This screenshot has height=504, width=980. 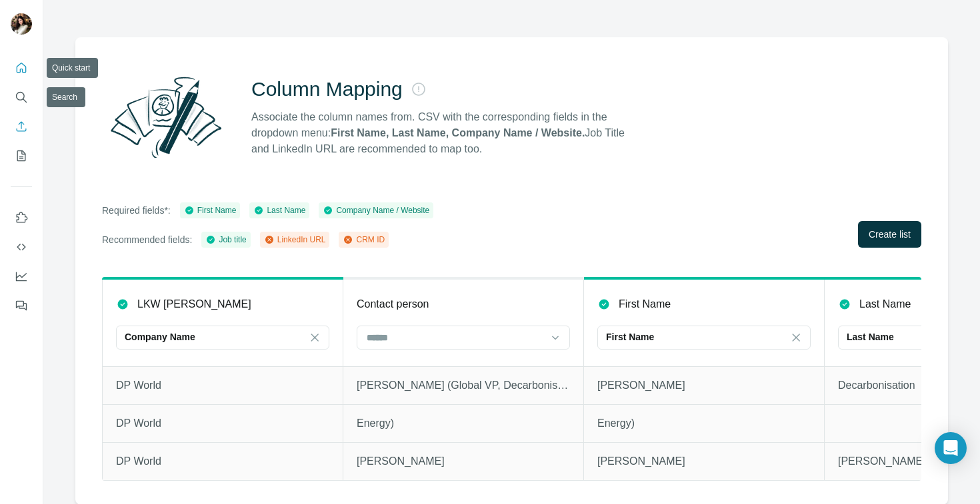 What do you see at coordinates (166, 117) in the screenshot?
I see `img: Surfe Illustration - Column Mapping` at bounding box center [166, 117].